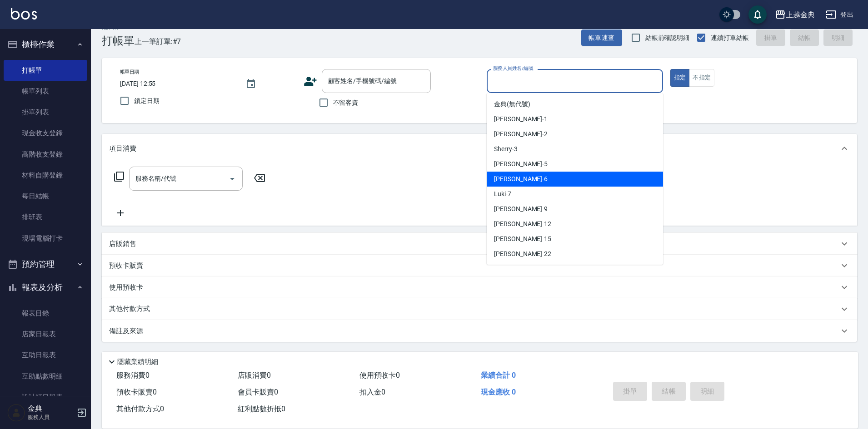 The width and height of the screenshot is (868, 429). What do you see at coordinates (372, 392) in the screenshot?
I see `span: 扣入金 0` at bounding box center [372, 392].